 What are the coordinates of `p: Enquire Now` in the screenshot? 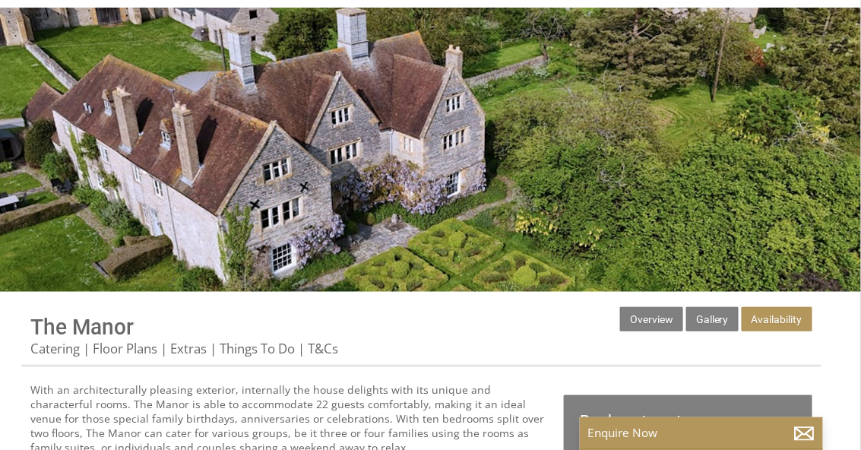 It's located at (701, 432).